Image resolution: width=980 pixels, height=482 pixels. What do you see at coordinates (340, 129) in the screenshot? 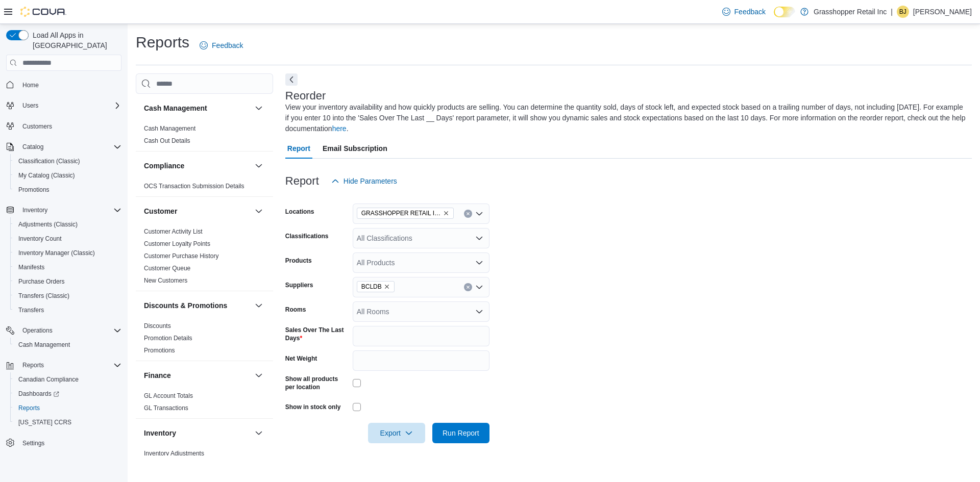
I see `a: here` at bounding box center [340, 129].